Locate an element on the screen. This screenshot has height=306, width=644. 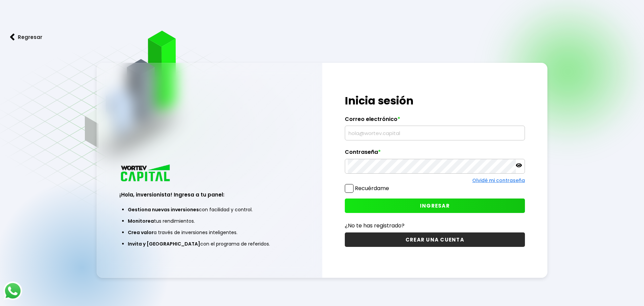
li: con facilidad y control. is located at coordinates (209, 210).